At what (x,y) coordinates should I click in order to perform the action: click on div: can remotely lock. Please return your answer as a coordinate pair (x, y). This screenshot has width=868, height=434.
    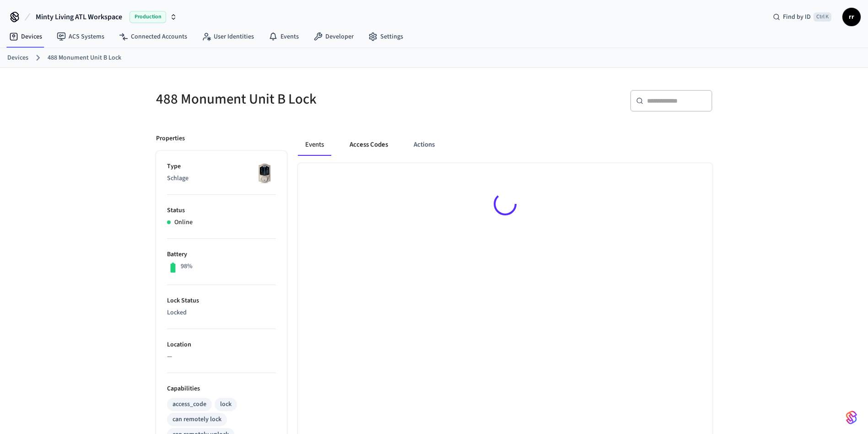
    Looking at the image, I should click on (197, 419).